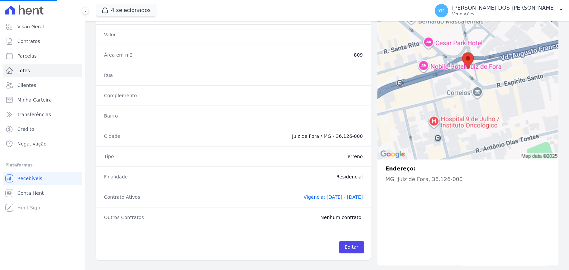 The height and width of the screenshot is (270, 569). What do you see at coordinates (277, 136) in the screenshot?
I see `dd: Juiz de Fora / MG - 36.126-000` at bounding box center [277, 136].